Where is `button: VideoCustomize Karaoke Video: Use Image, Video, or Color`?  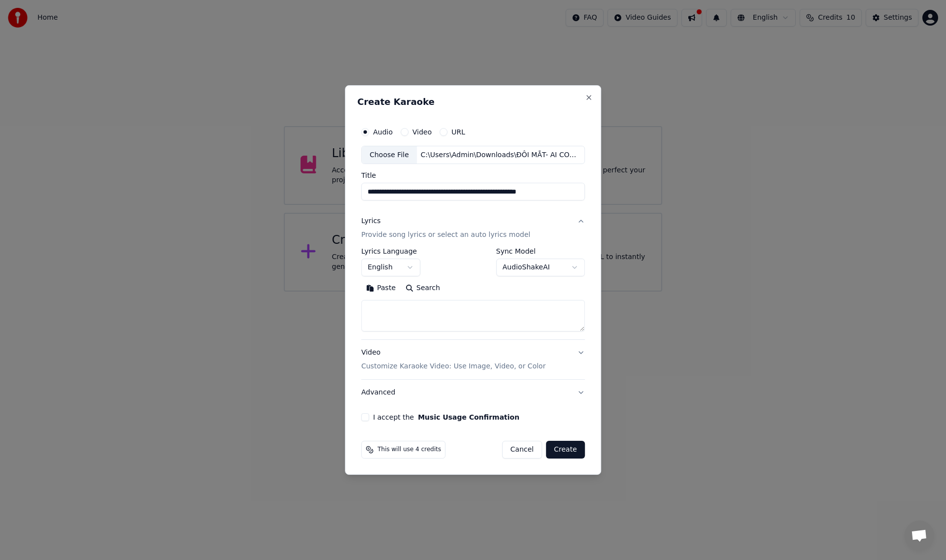
button: VideoCustomize Karaoke Video: Use Image, Video, or Color is located at coordinates (473, 360).